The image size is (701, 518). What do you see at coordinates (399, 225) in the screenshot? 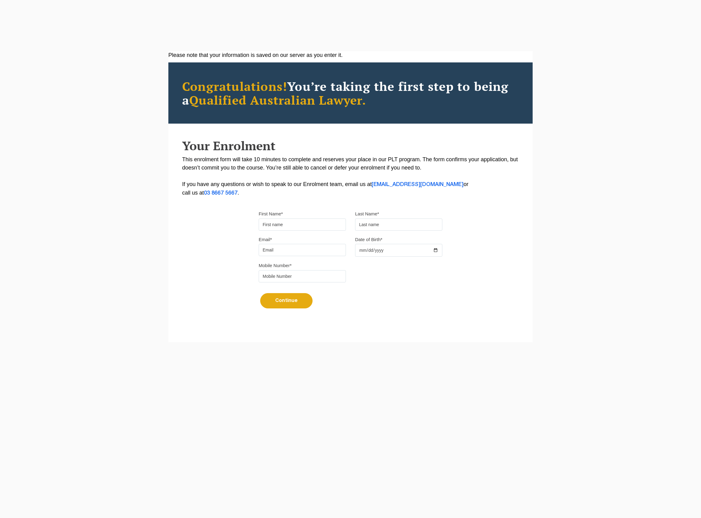
I see `input: Last name` at bounding box center [399, 225].